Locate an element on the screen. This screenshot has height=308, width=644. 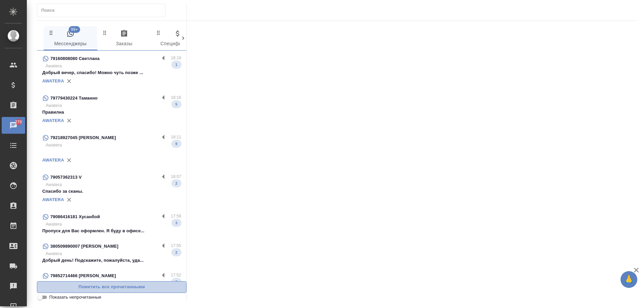
input: Поиск is located at coordinates (103, 10).